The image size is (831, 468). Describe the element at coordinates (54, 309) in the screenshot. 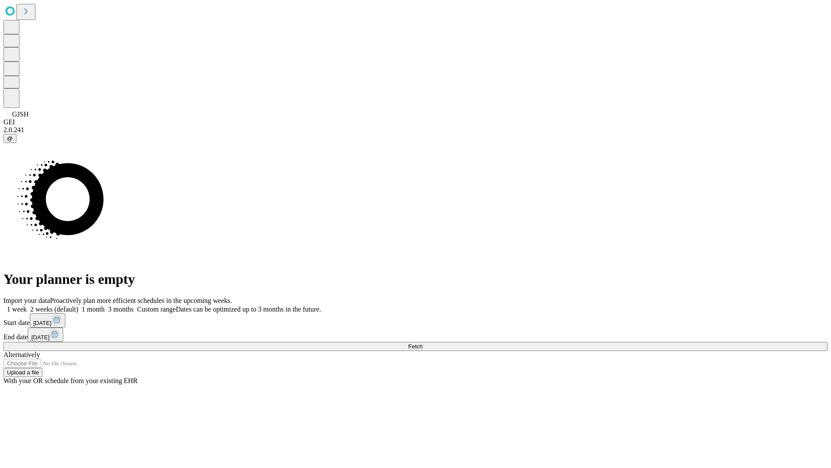

I see `span: 2 weeks (default)` at that location.